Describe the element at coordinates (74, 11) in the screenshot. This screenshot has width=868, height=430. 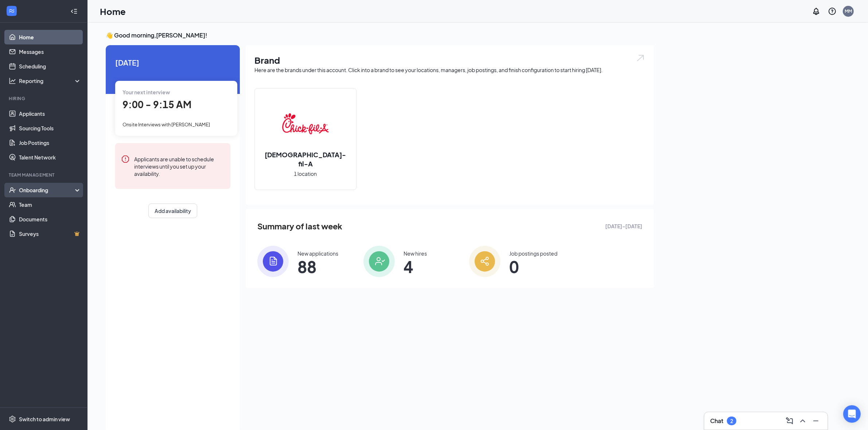
I see `svg: Collapse` at that location.